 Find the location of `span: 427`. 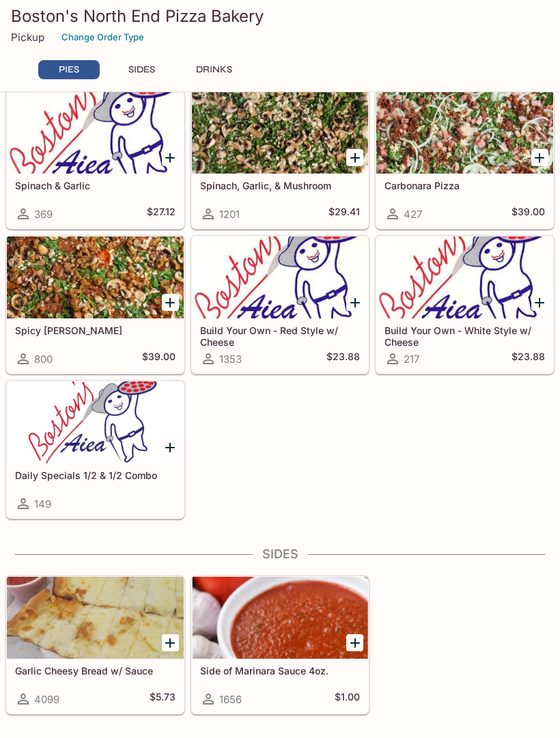

span: 427 is located at coordinates (413, 214).